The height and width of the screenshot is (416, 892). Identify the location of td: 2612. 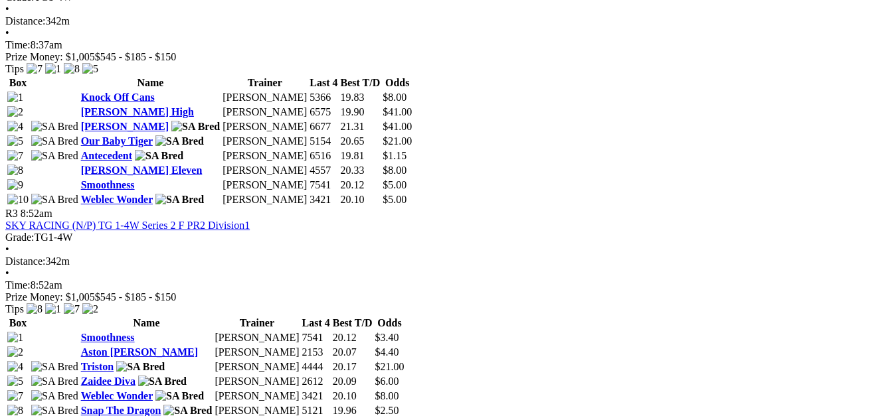
(316, 382).